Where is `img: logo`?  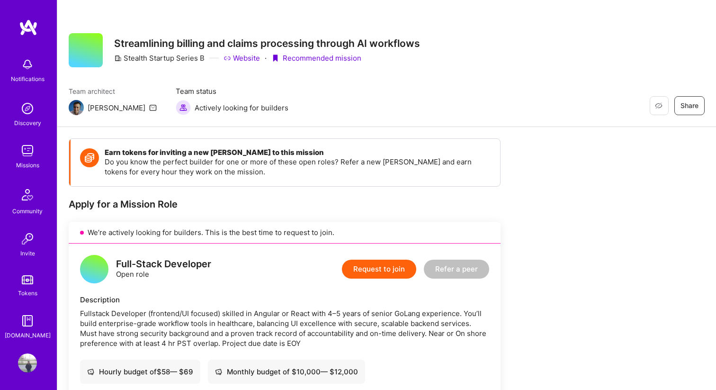 img: logo is located at coordinates (28, 27).